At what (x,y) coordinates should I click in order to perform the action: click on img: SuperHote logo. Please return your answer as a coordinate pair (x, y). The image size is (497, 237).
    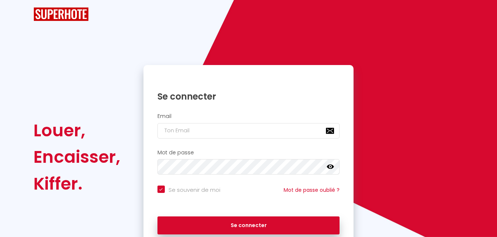
    Looking at the image, I should click on (61, 14).